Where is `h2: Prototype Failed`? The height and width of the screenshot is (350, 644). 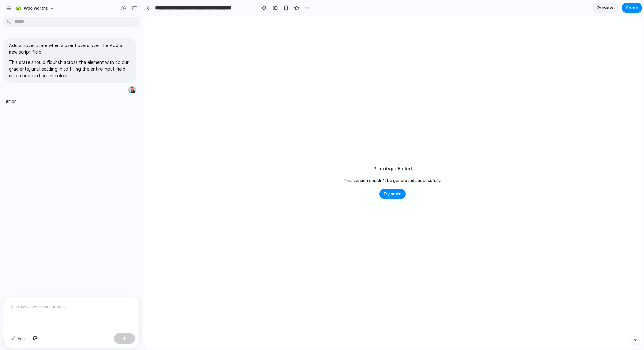 h2: Prototype Failed is located at coordinates (393, 169).